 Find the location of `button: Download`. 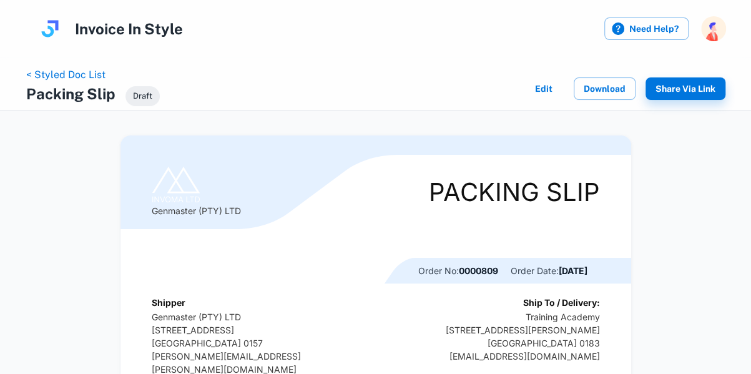

button: Download is located at coordinates (605, 89).